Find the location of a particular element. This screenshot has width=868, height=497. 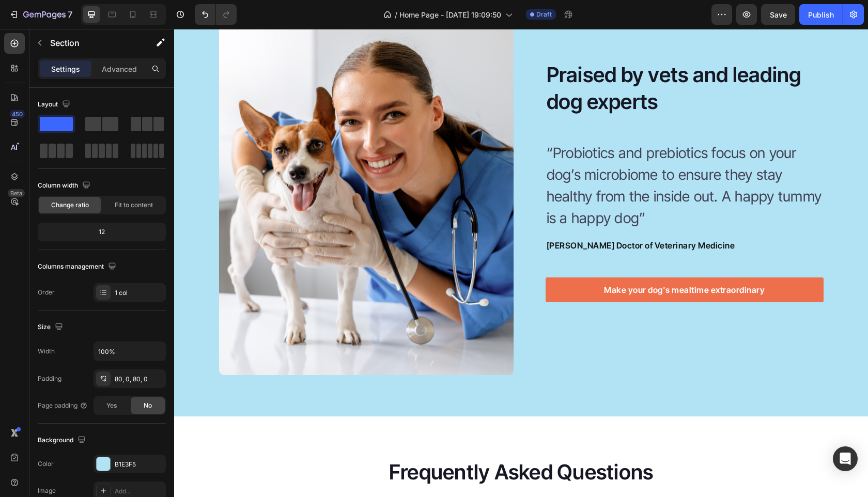

a: Make your dog's mealtime extraordinary is located at coordinates (511, 261).